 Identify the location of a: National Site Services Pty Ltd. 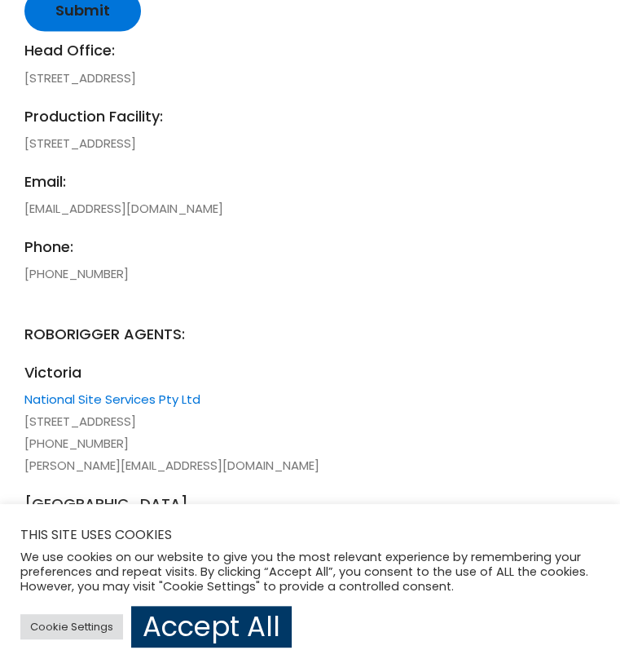
(112, 399).